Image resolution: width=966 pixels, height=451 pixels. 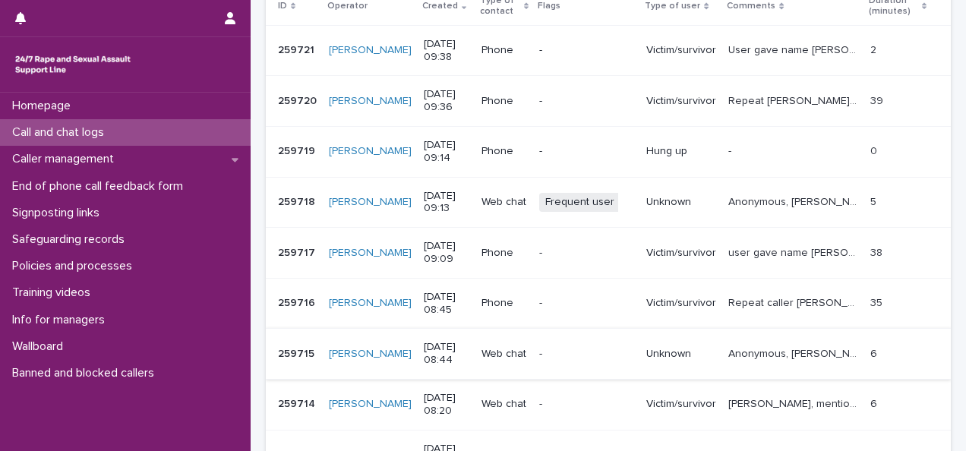 I want to click on p: Caller management, so click(x=66, y=159).